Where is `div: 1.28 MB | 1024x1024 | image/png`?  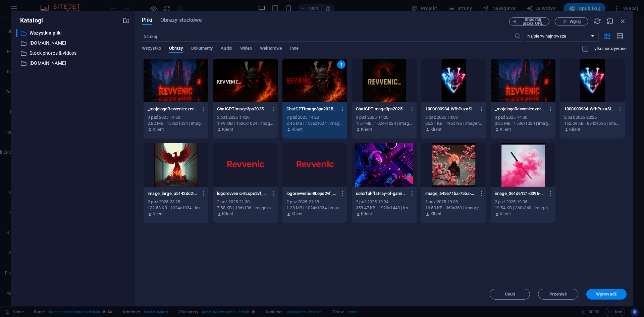 div: 1.28 MB | 1024x1024 | image/png is located at coordinates (315, 208).